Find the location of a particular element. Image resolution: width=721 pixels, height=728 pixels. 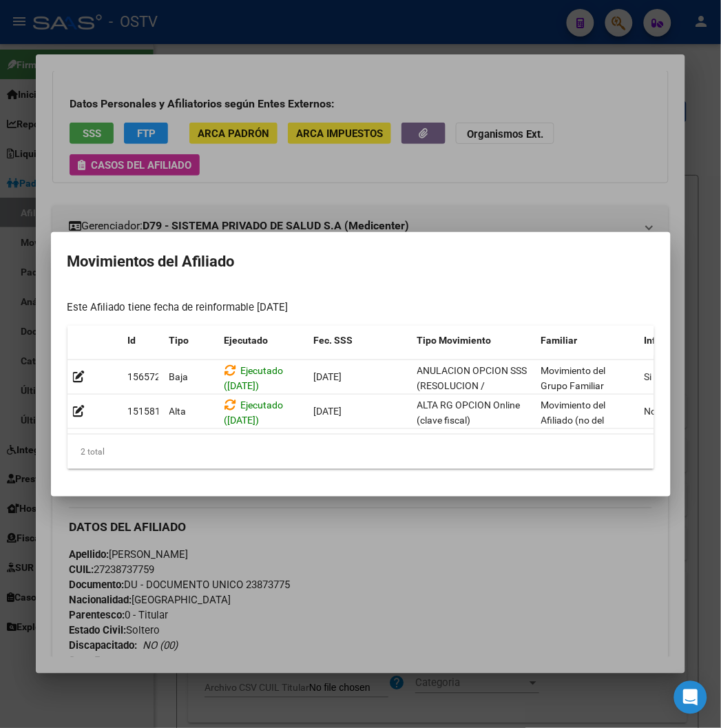

span: Ejecutado is located at coordinates (247, 340).